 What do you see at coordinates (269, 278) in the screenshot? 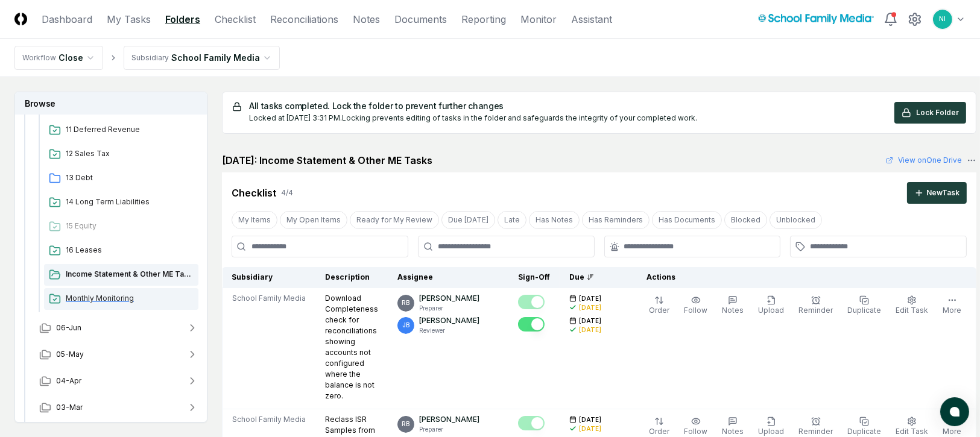
I see `th: Subsidiary` at bounding box center [269, 278].